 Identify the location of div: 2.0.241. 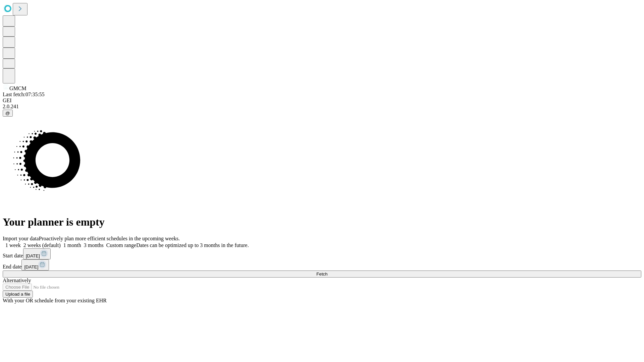
(322, 106).